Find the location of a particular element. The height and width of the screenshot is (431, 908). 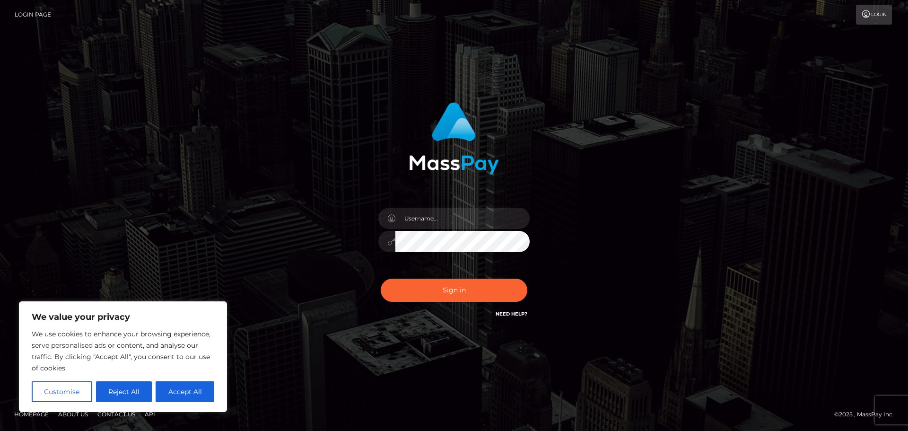

a: About Us is located at coordinates (73, 414).